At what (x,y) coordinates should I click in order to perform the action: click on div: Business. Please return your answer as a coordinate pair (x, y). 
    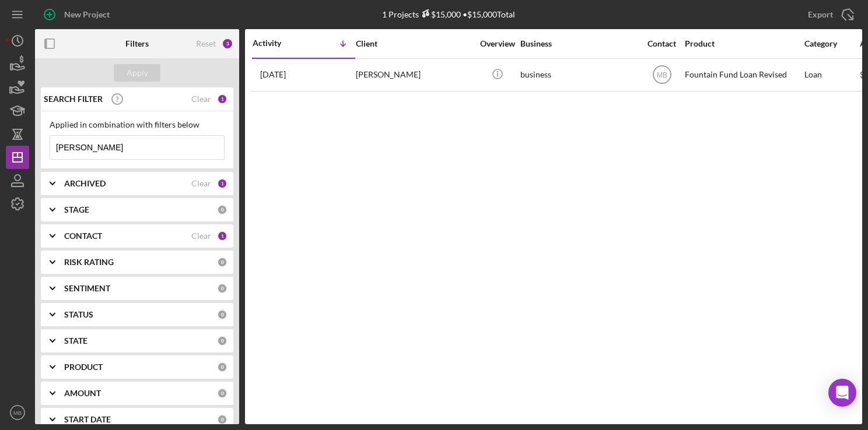
    Looking at the image, I should click on (579, 44).